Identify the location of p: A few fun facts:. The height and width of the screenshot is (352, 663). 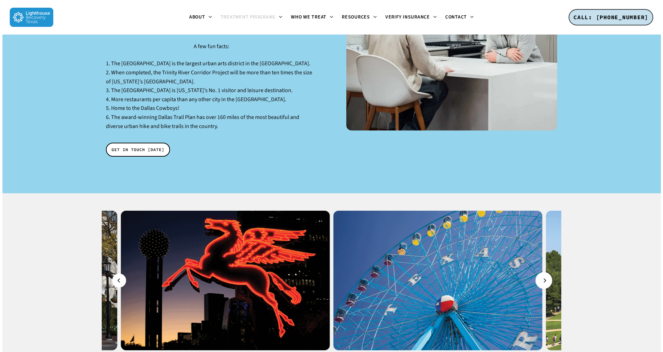
(211, 51).